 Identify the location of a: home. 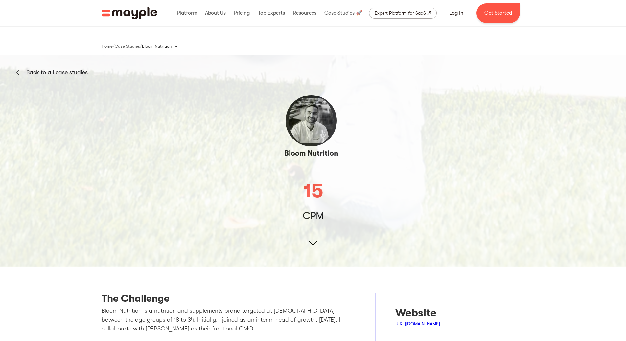
(129, 13).